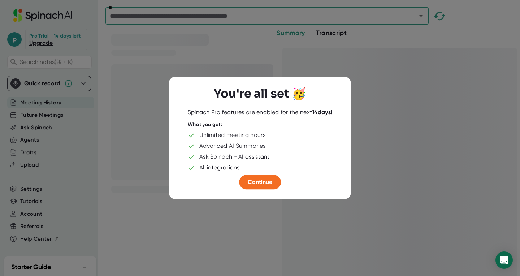 This screenshot has width=520, height=276. I want to click on b: 14 days!, so click(322, 112).